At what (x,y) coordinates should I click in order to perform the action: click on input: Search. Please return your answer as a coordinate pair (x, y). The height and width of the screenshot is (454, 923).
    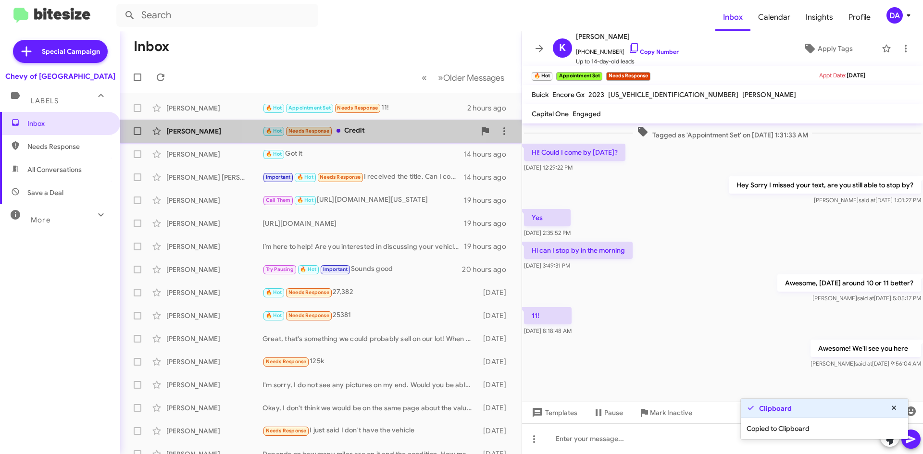
    Looking at the image, I should click on (217, 15).